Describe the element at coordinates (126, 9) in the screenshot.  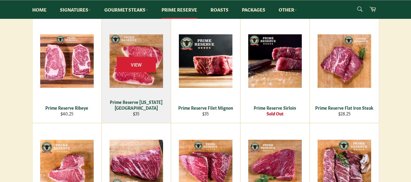
I see `a: Gourmet Steaks` at that location.